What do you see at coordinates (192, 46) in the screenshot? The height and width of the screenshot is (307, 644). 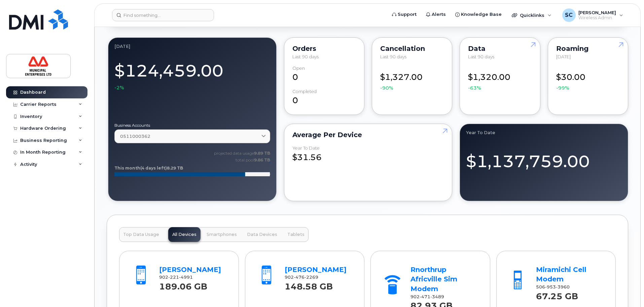 I see `div: August 2025` at bounding box center [192, 46].